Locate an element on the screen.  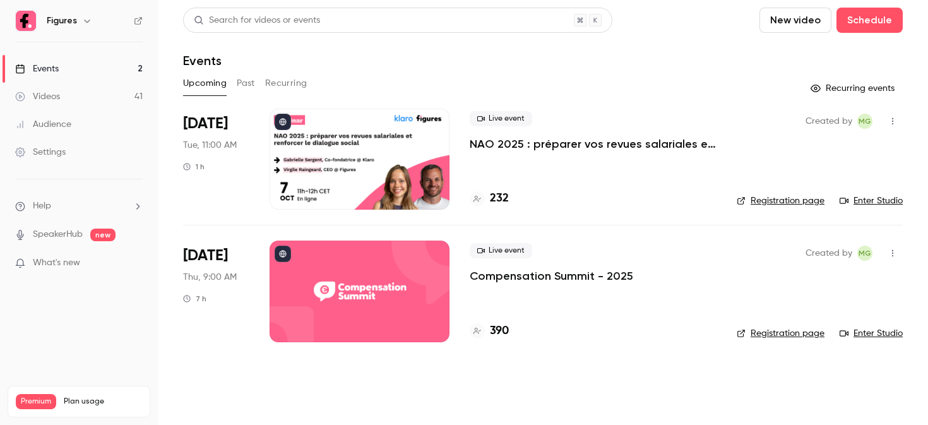
button: Past is located at coordinates (246, 83).